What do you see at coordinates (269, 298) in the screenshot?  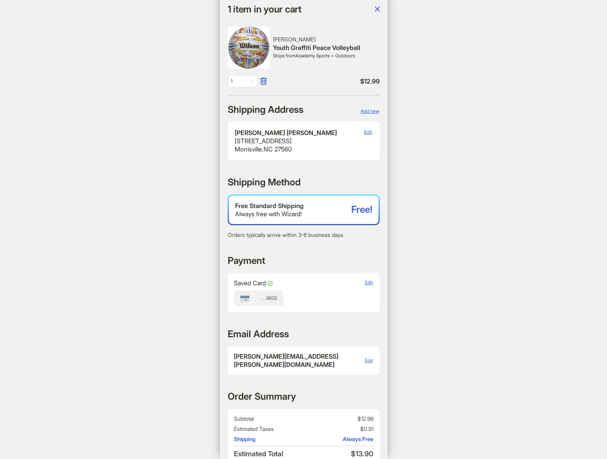 I see `span: . . . 9632` at bounding box center [269, 298].